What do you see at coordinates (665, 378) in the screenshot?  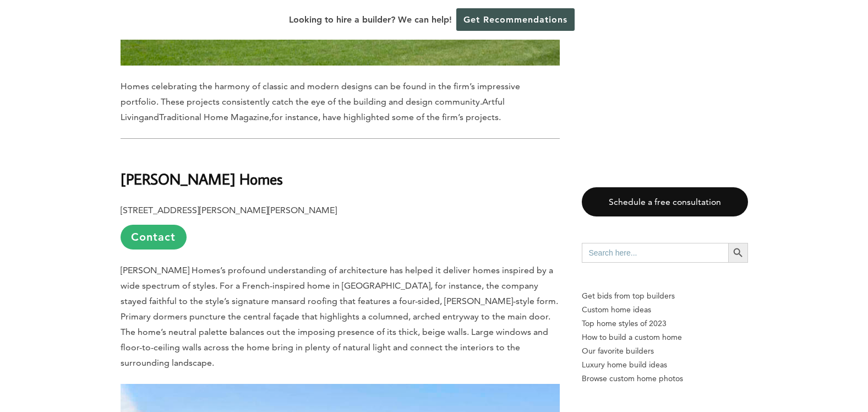 I see `a: Browse custom home photos` at bounding box center [665, 378].